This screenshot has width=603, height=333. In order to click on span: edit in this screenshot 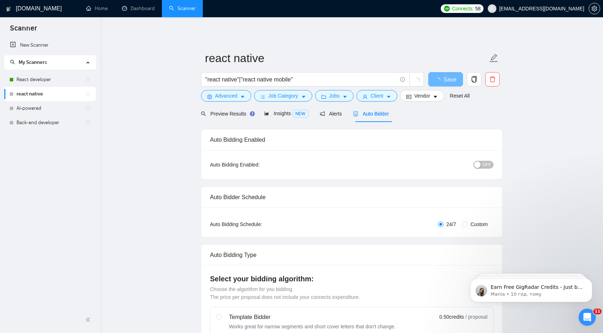, I will do `click(494, 58)`.